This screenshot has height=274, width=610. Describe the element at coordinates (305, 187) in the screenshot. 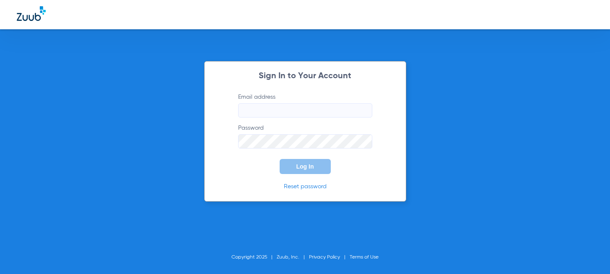

I see `a: Reset password` at that location.